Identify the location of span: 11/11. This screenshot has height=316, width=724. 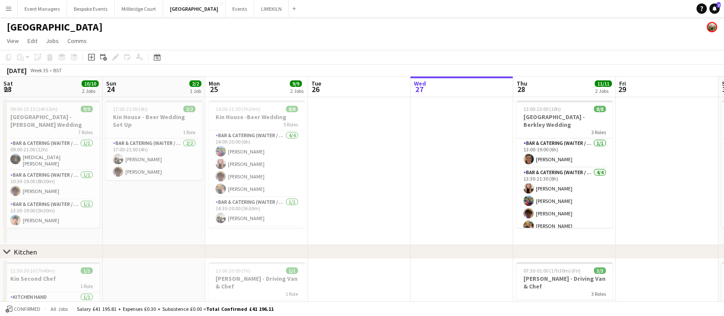
(603, 83).